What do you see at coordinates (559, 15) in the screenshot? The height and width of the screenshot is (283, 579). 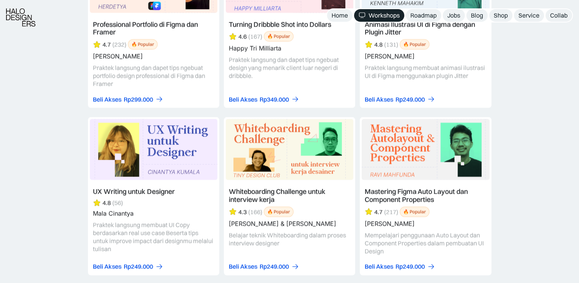 I see `div: Collab` at bounding box center [559, 15].